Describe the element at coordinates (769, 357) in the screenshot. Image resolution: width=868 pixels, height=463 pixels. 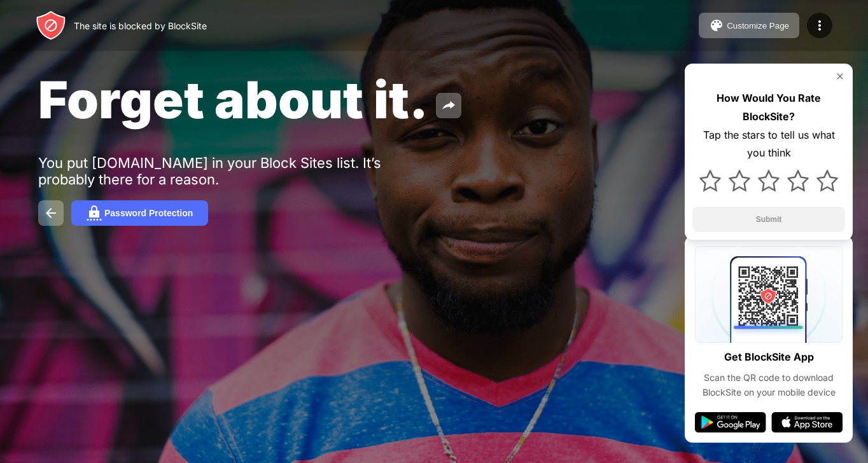
I see `div: Get BlockSite App` at that location.